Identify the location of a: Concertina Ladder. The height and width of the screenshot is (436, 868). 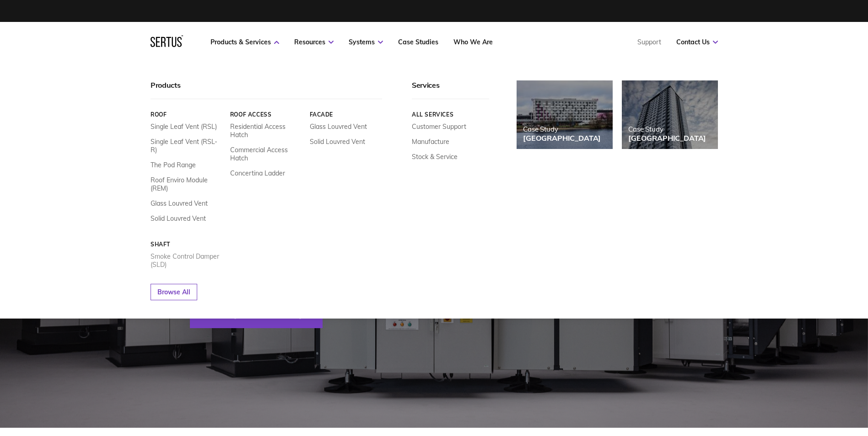
(257, 173).